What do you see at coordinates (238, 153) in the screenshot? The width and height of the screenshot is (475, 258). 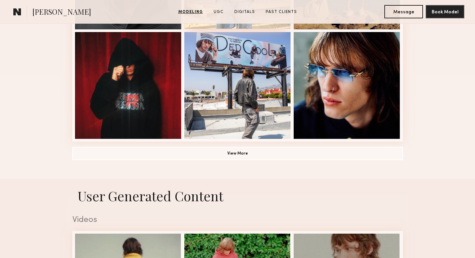 I see `button: View More` at bounding box center [238, 153].